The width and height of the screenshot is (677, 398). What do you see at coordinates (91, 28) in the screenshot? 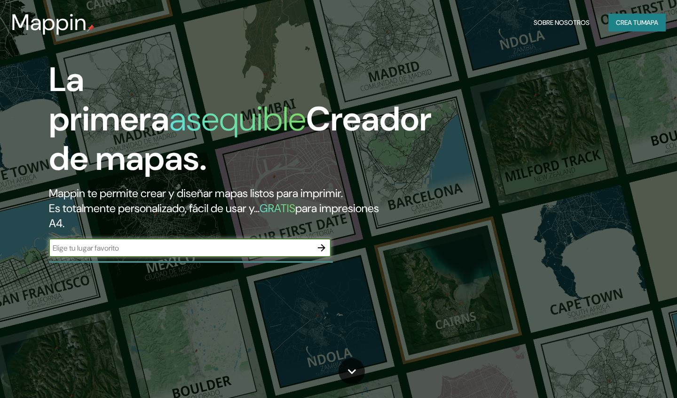
I see `img: pin de mapeo` at bounding box center [91, 28].